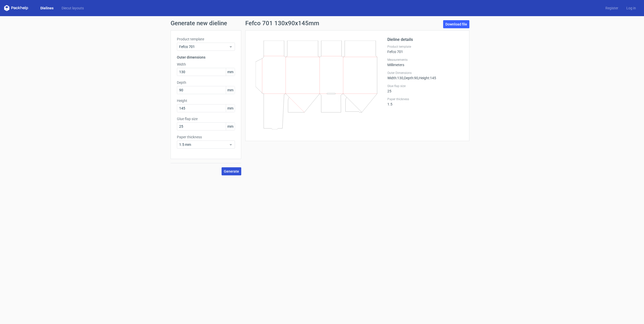  Describe the element at coordinates (231, 172) in the screenshot. I see `button: Generate` at that location.